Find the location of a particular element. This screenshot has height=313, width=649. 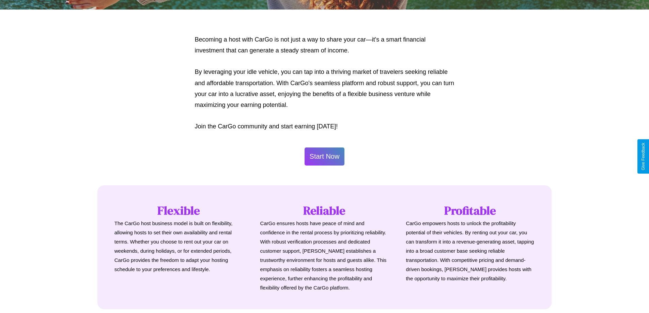

p: CarGo ensures hosts have peace of mind and confidence in the rental process by prioritizing relia... is located at coordinates (325, 256).